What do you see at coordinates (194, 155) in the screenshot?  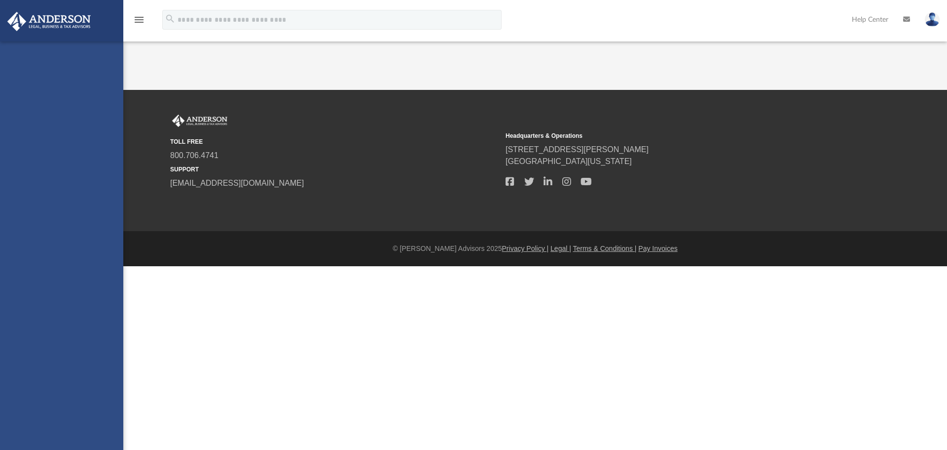 I see `a: 800.706.4741` at bounding box center [194, 155].